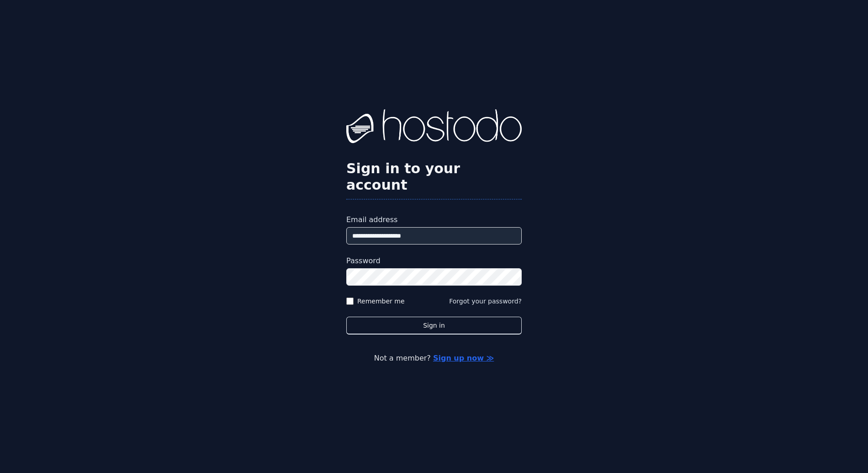 The width and height of the screenshot is (868, 473). I want to click on button: Sign in, so click(434, 325).